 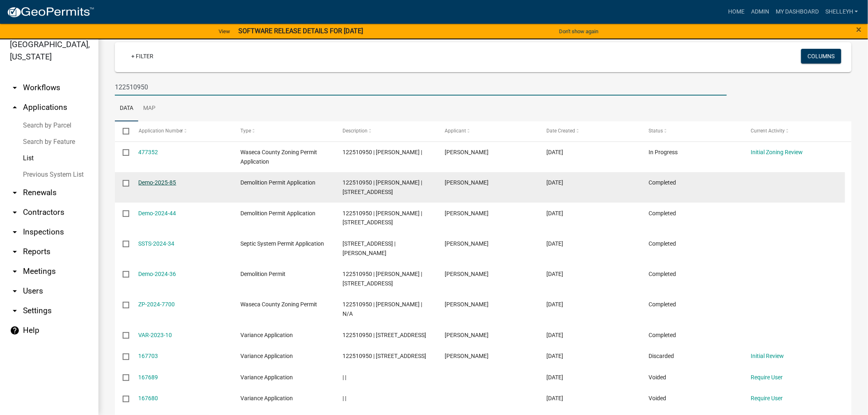 I want to click on span: 07/13/2024, so click(x=555, y=213).